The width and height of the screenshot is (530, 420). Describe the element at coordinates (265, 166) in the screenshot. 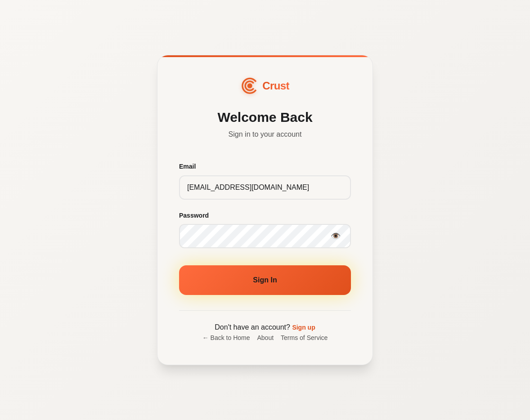

I see `label: Email` at that location.